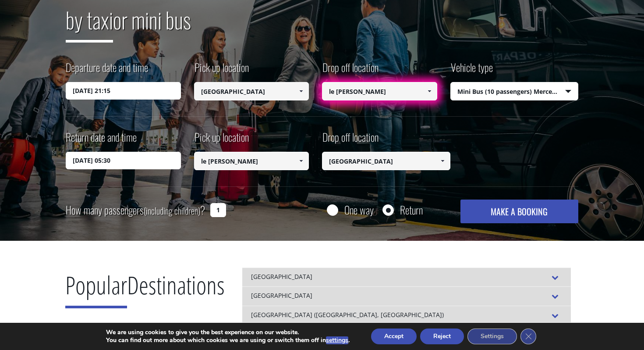  Describe the element at coordinates (529, 337) in the screenshot. I see `button: Close GDPR Cookie Banner` at that location.